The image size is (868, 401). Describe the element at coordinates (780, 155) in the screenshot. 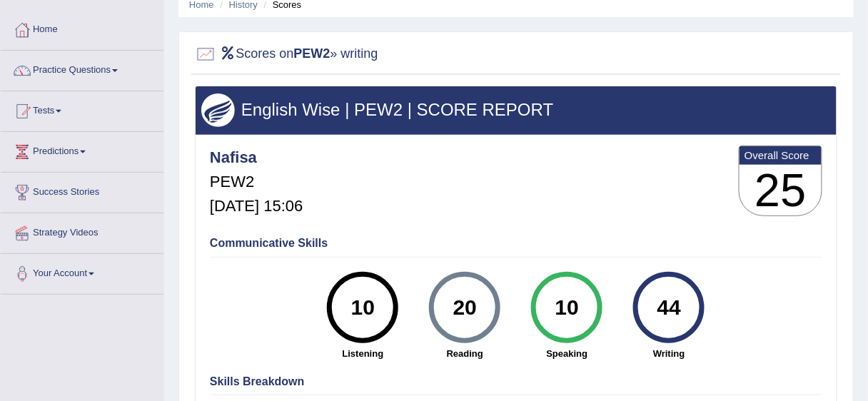

I see `b: Overall Score` at that location.